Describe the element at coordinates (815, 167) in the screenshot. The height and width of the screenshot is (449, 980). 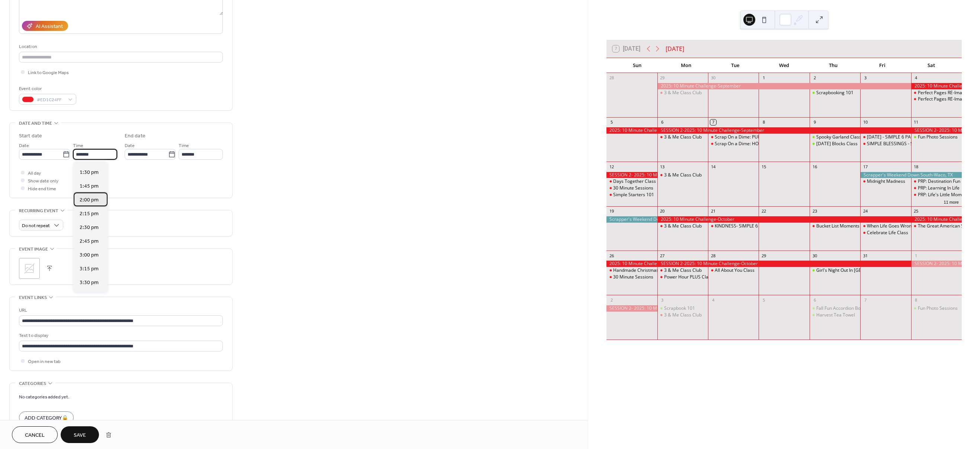
I see `div: 16` at that location.